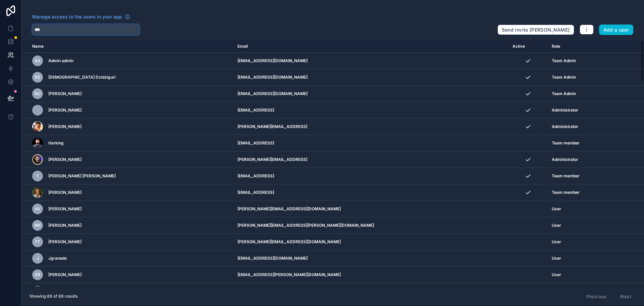 The height and width of the screenshot is (306, 644). What do you see at coordinates (371, 47) in the screenshot?
I see `th: Email` at bounding box center [371, 47].